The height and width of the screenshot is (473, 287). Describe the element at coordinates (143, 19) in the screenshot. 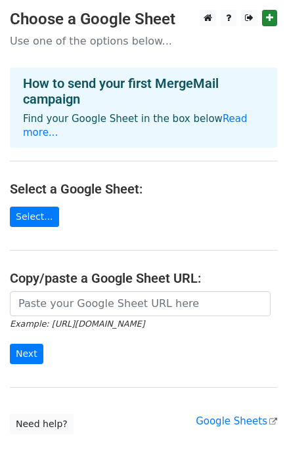

I see `h3: Choose a Google Sheet` at that location.